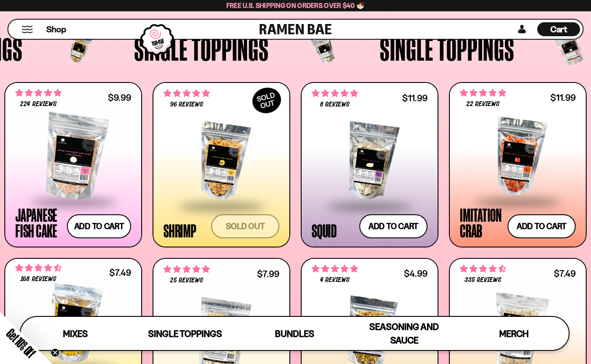 This screenshot has height=364, width=591. Describe the element at coordinates (482, 269) in the screenshot. I see `span: 4.53 stars` at that location.